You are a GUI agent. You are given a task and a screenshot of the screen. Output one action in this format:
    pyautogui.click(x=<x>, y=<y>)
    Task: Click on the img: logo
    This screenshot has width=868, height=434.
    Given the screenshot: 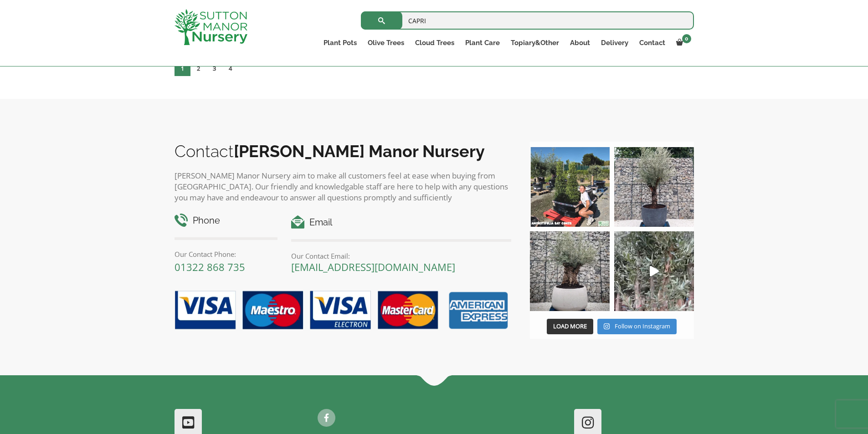 What is the action you would take?
    pyautogui.click(x=211, y=27)
    